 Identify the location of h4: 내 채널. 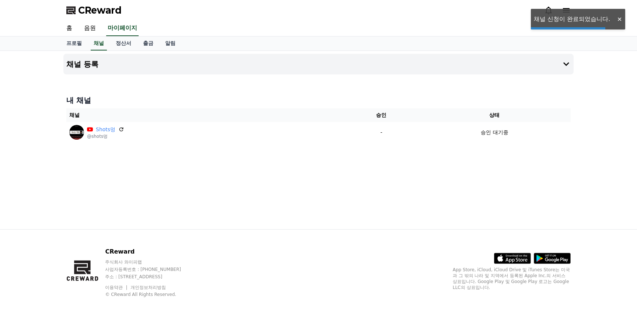
(319, 100).